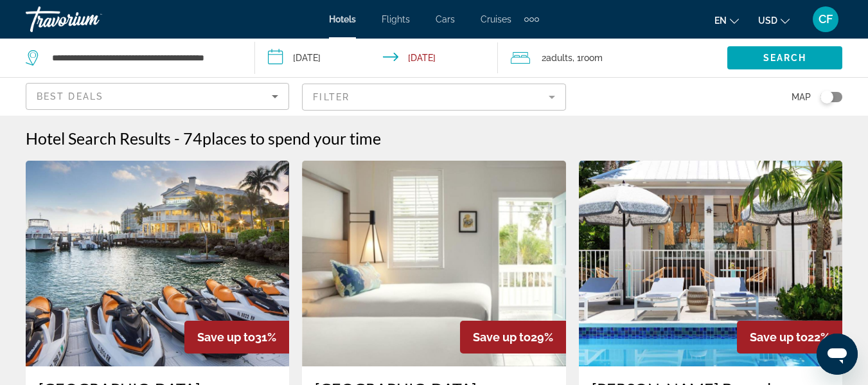 Image resolution: width=868 pixels, height=385 pixels. What do you see at coordinates (157, 96) in the screenshot?
I see `mat-select: Sort by` at bounding box center [157, 96].